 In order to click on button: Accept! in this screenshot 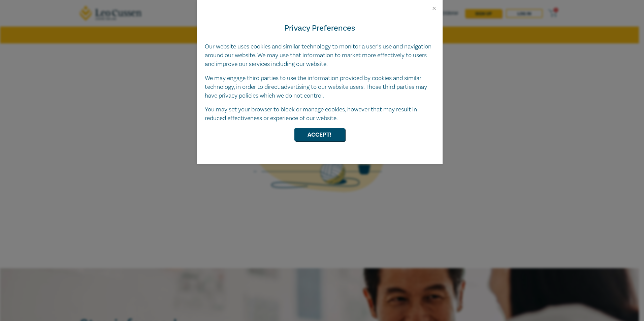, I will do `click(320, 134)`.